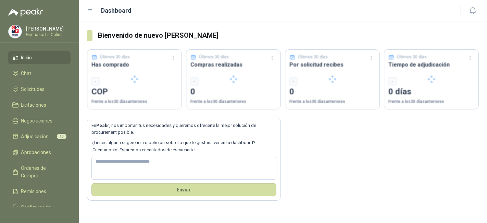  I want to click on span: Remisiones, so click(34, 191).